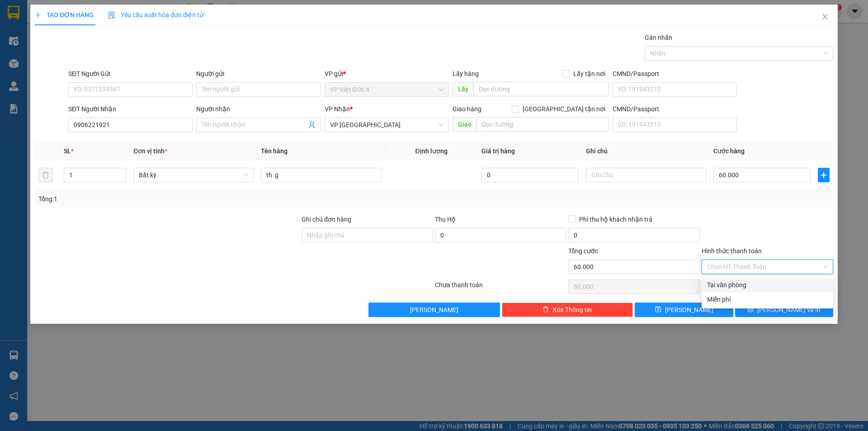  I want to click on div: Người gửi, so click(258, 74).